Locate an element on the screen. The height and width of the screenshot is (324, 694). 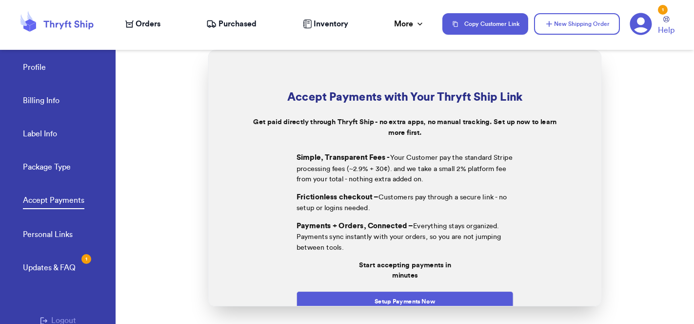
span: Payments + Orders, Connected – is located at coordinates (355, 225).